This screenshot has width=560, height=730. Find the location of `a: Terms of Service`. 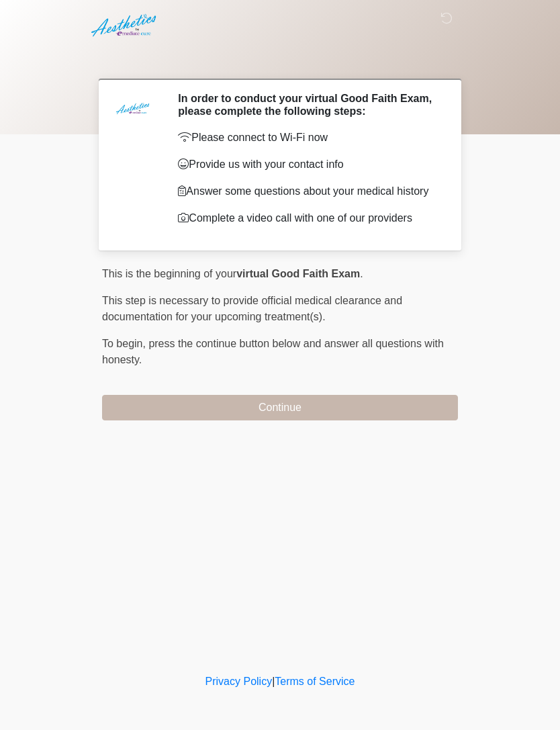

a: Terms of Service is located at coordinates (314, 681).